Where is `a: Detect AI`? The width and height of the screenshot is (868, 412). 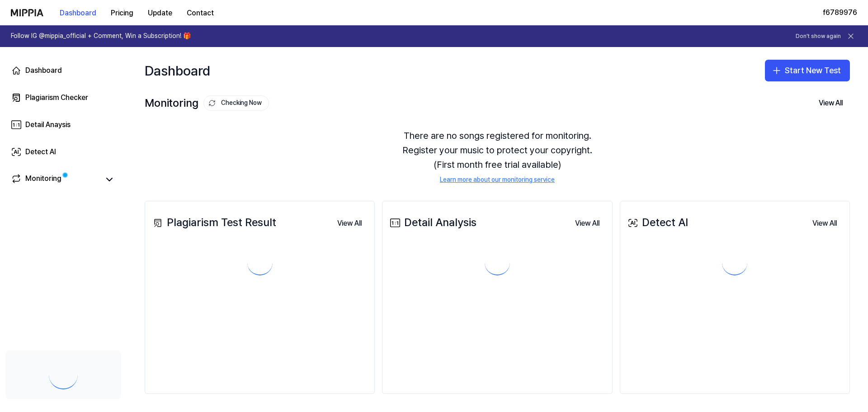 a: Detect AI is located at coordinates (63, 152).